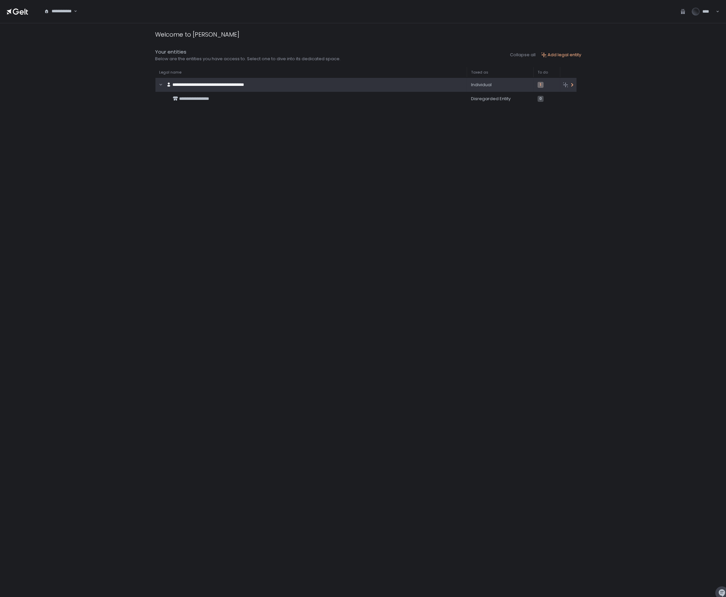  What do you see at coordinates (248, 59) in the screenshot?
I see `div: Below are the entities you have access to. Select one to dive into its dedicated space.` at bounding box center [248, 59].